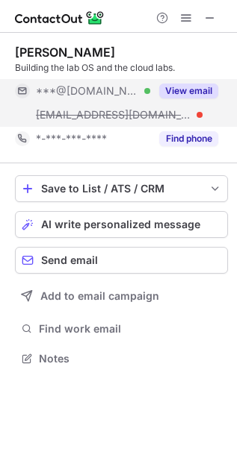 The height and width of the screenshot is (475, 237). I want to click on button: AI write personalized message, so click(121, 225).